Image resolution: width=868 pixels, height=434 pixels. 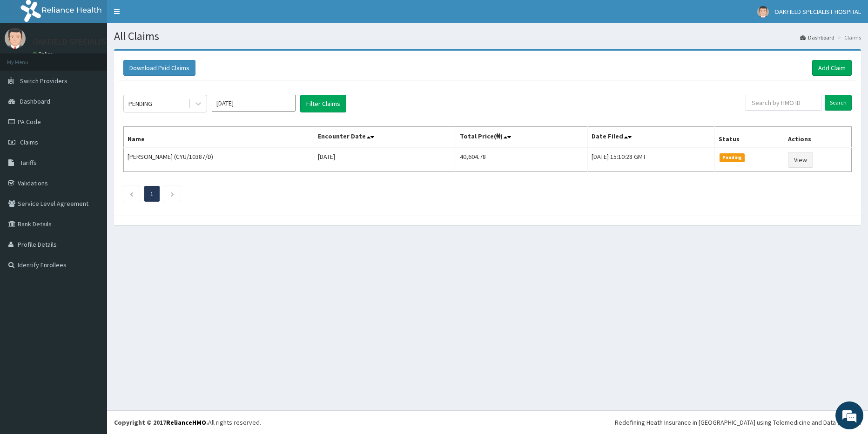 I want to click on th: Total Price(₦), so click(x=522, y=137).